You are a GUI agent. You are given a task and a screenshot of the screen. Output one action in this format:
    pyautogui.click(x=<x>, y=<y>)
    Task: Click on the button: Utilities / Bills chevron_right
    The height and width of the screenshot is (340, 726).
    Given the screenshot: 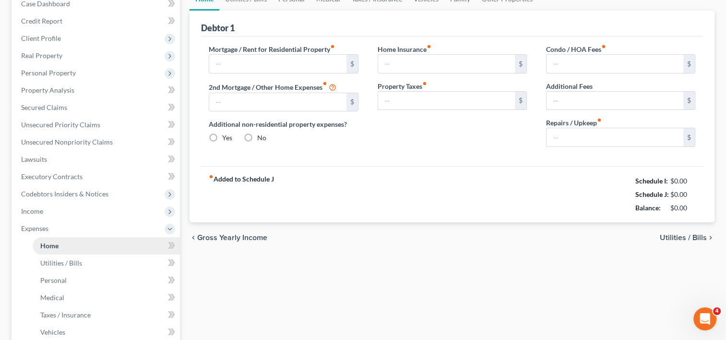 What is the action you would take?
    pyautogui.click(x=687, y=238)
    